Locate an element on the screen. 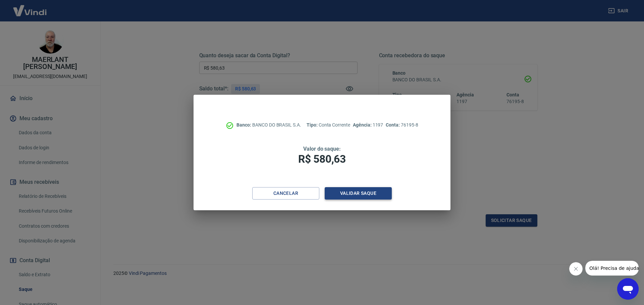 The height and width of the screenshot is (305, 644). span: Valor do saque: is located at coordinates (322, 149).